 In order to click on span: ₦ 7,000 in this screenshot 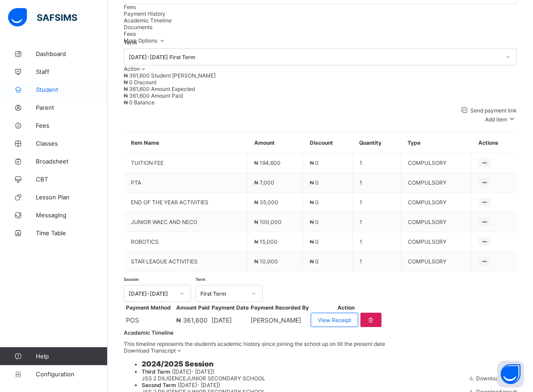, I will do `click(264, 182)`.